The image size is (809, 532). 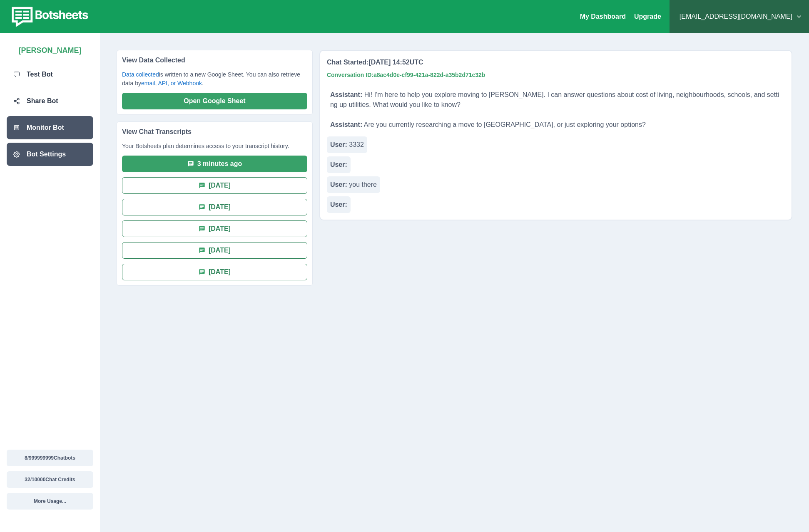 I want to click on a: email, API, or Webhook, so click(x=171, y=83).